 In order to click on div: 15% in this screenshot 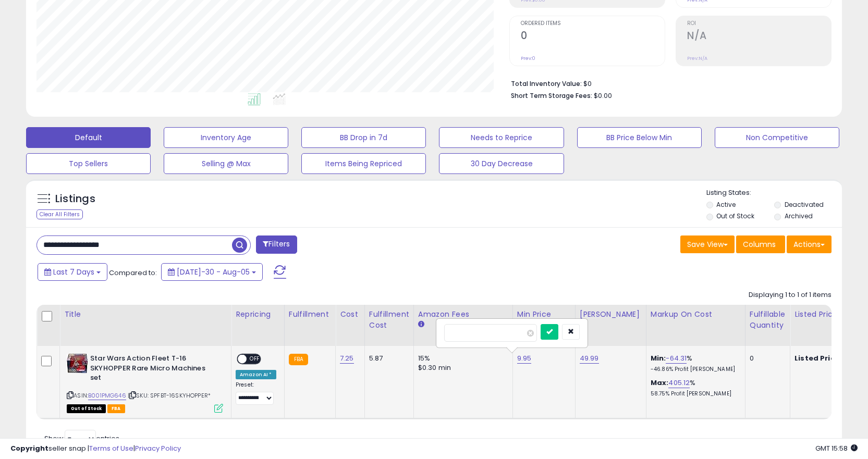, I will do `click(461, 359)`.